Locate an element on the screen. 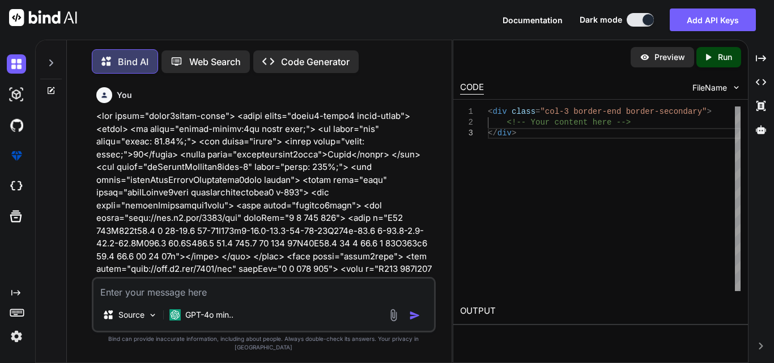 The height and width of the screenshot is (363, 774). p: Web Search is located at coordinates (215, 62).